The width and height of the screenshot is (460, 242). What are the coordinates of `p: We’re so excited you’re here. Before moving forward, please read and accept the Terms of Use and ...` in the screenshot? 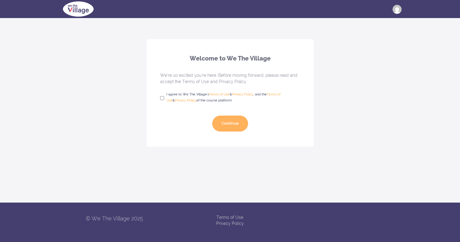 It's located at (230, 80).